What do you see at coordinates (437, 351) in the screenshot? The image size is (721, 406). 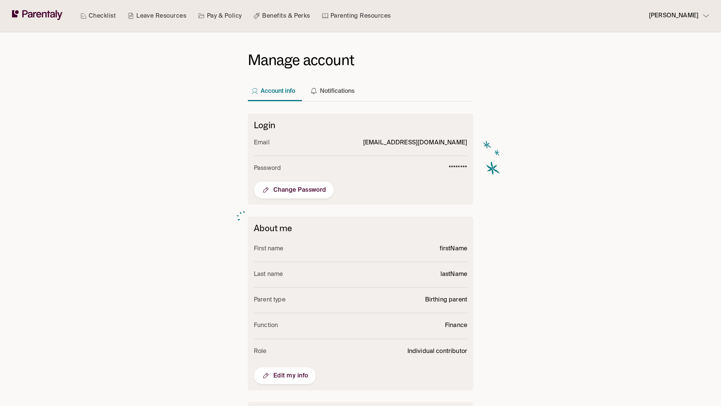 I see `p: Individual contributor` at bounding box center [437, 351].